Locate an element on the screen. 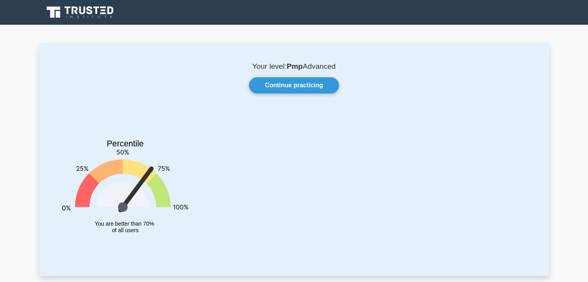  p: Your level: Advanced is located at coordinates (294, 67).